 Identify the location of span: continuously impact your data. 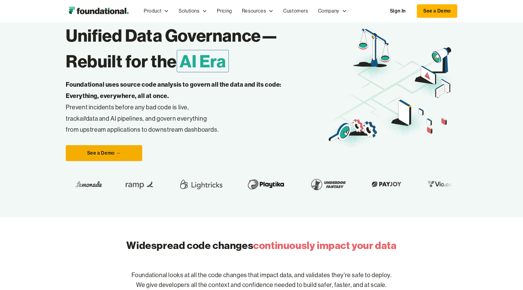
(325, 245).